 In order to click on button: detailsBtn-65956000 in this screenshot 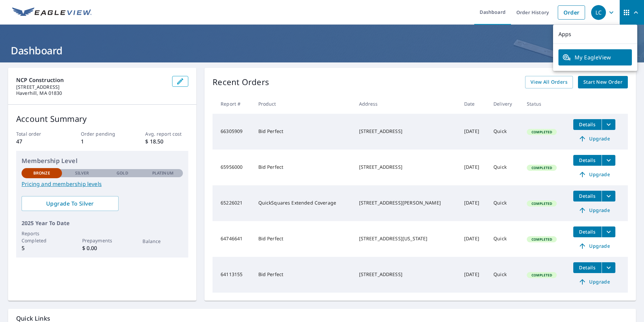, I will do `click(587, 160)`.